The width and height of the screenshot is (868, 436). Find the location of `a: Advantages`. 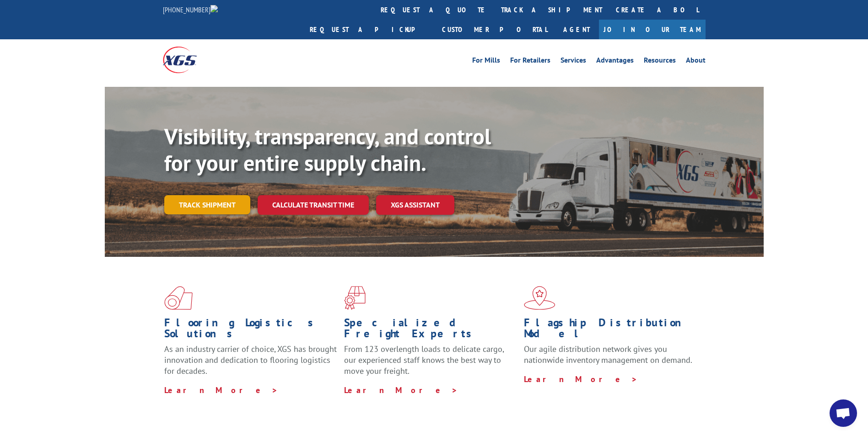

a: Advantages is located at coordinates (615, 62).